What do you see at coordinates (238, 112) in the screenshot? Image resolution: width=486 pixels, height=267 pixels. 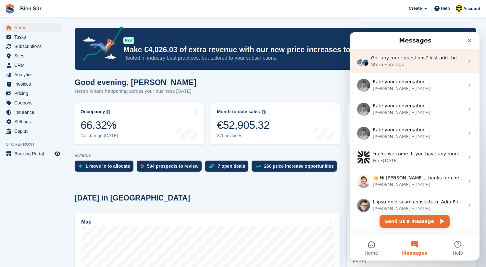 I see `div: Month-to-date sales` at bounding box center [238, 112].